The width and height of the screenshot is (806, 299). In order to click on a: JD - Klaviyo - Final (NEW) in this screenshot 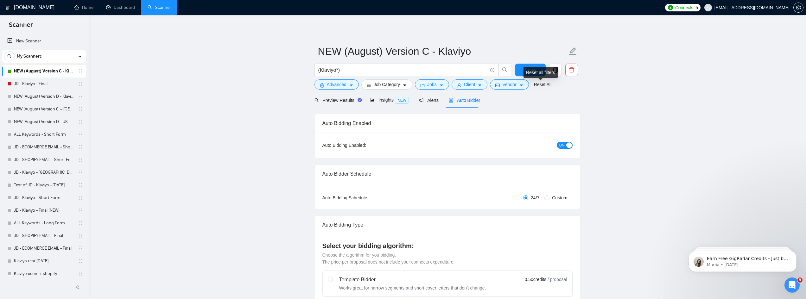, I will do `click(44, 211)`.